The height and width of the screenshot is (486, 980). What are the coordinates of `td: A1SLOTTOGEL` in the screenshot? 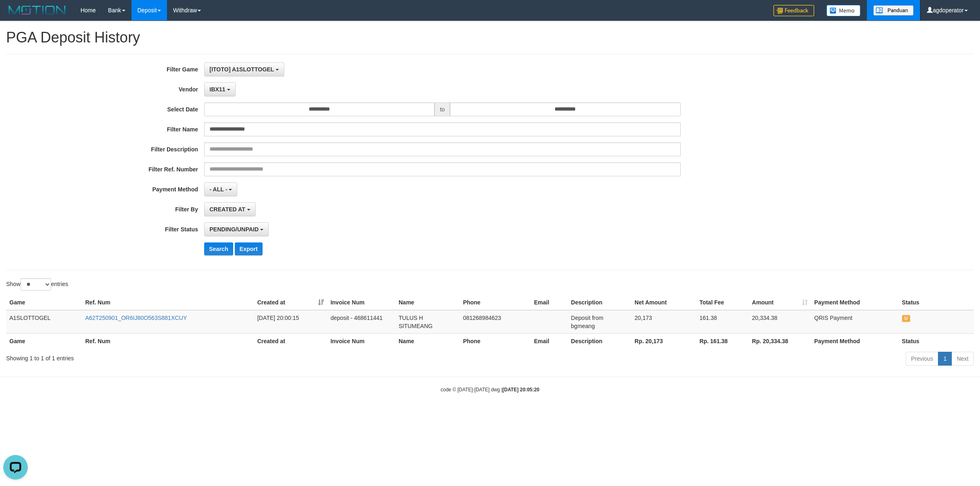 It's located at (44, 322).